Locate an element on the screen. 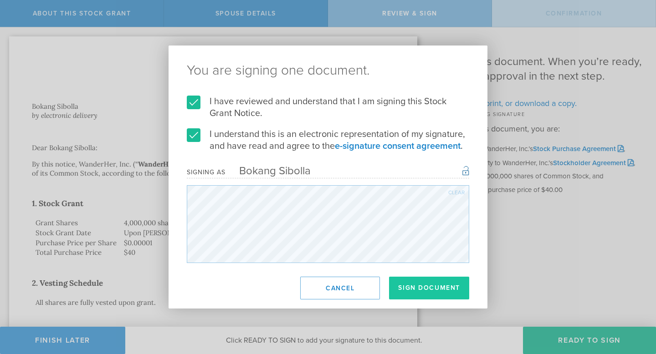 The width and height of the screenshot is (656, 354). label: I have reviewed and understand that I am signing this Stock Grant Notice. is located at coordinates (328, 108).